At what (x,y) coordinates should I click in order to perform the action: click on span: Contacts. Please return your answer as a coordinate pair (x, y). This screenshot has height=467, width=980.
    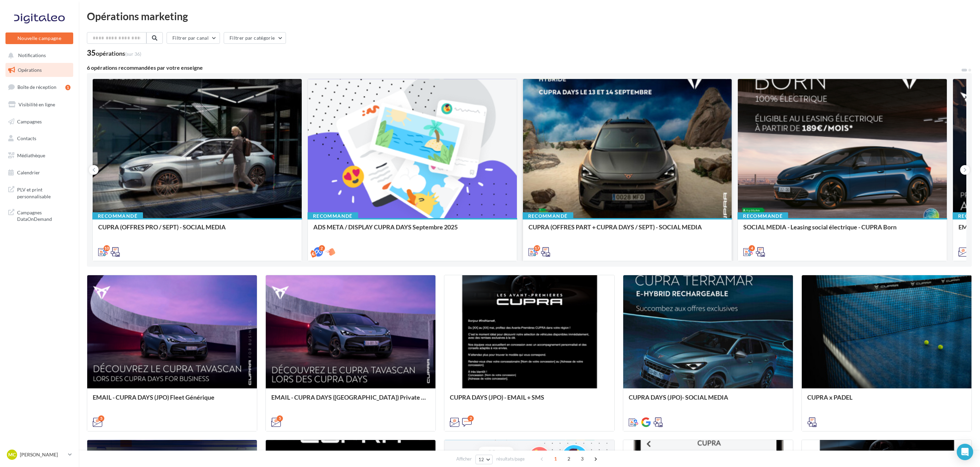
    Looking at the image, I should click on (27, 138).